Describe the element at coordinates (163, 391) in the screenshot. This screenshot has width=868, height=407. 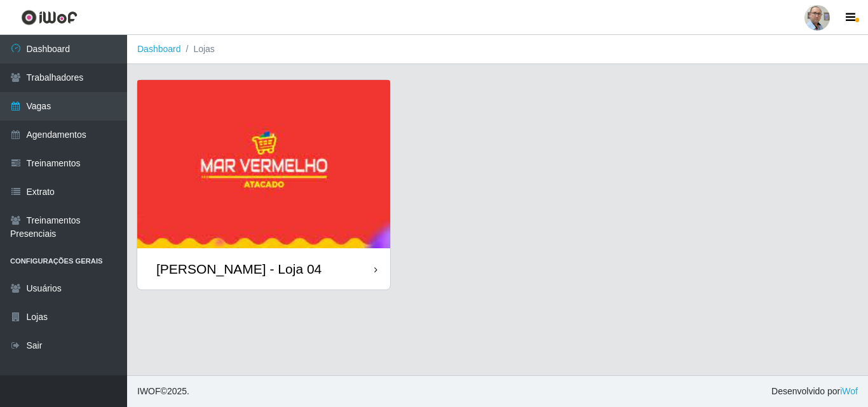
I see `span: © 2025 .` at that location.